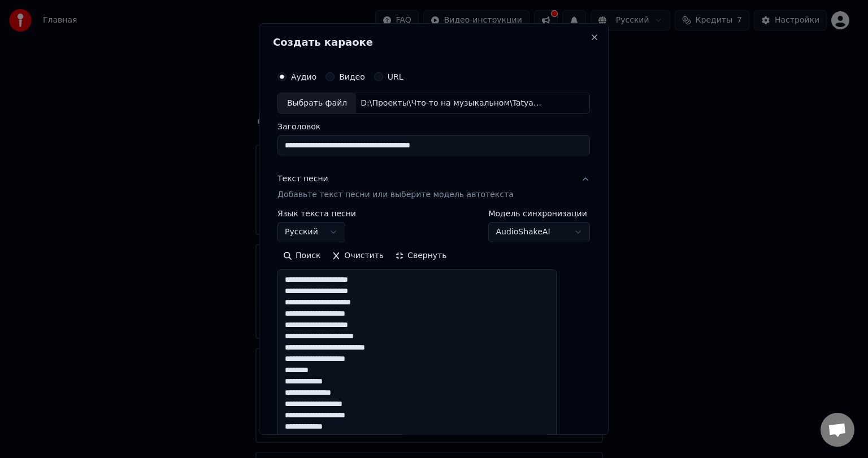 Image resolution: width=868 pixels, height=458 pixels. Describe the element at coordinates (434, 43) in the screenshot. I see `h2: Создать караоке` at that location.